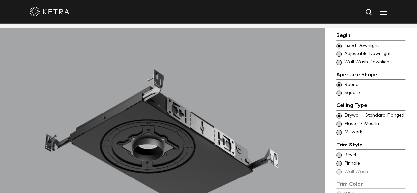 This screenshot has height=193, width=417. What do you see at coordinates (375, 163) in the screenshot?
I see `span: Pinhole` at bounding box center [375, 163].